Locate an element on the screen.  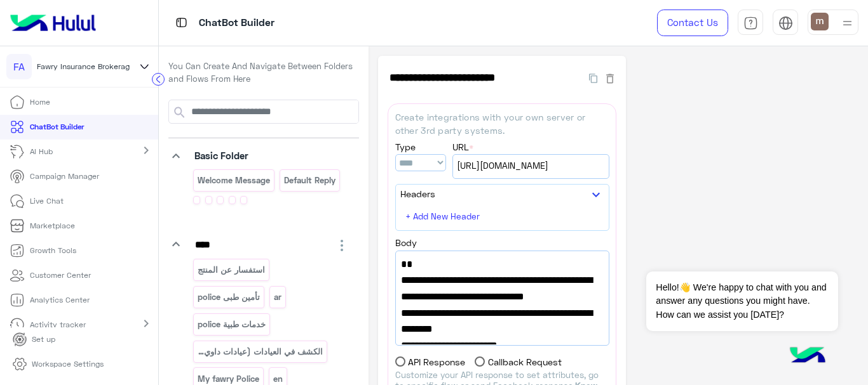
p: تأمين طبى police is located at coordinates (229, 297).